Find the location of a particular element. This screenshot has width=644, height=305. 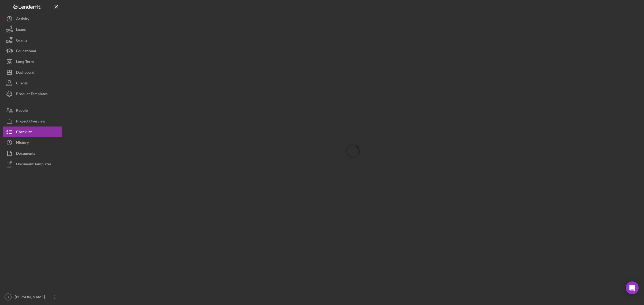

div: Loans is located at coordinates (21, 30).